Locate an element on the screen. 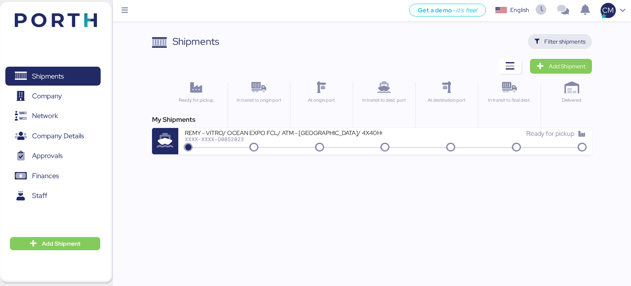  div: Delivered is located at coordinates (572, 100).